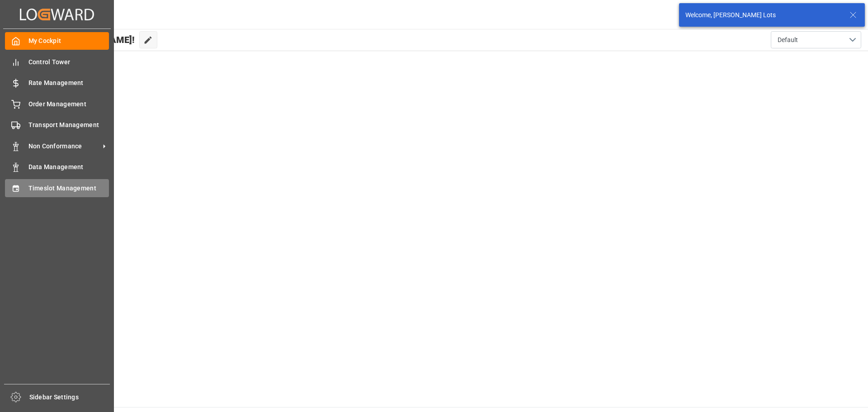 The height and width of the screenshot is (412, 868). Describe the element at coordinates (69, 41) in the screenshot. I see `span: My Cockpit` at that location.